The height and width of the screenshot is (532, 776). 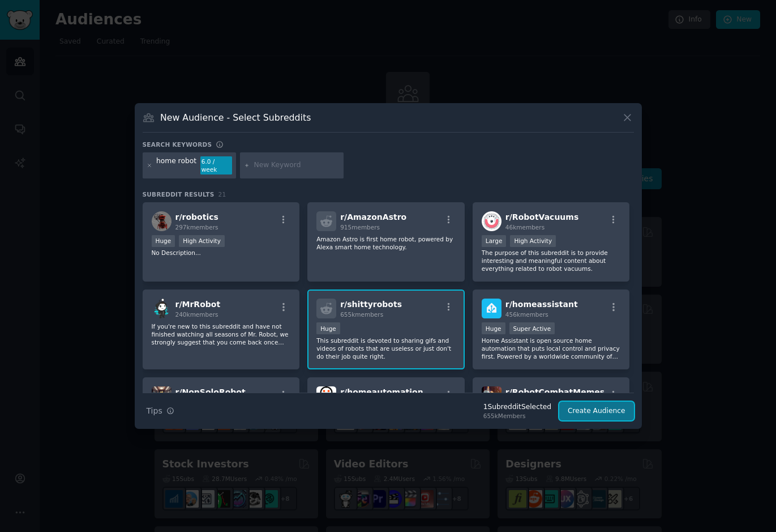 I want to click on span: 456k members, so click(x=527, y=315).